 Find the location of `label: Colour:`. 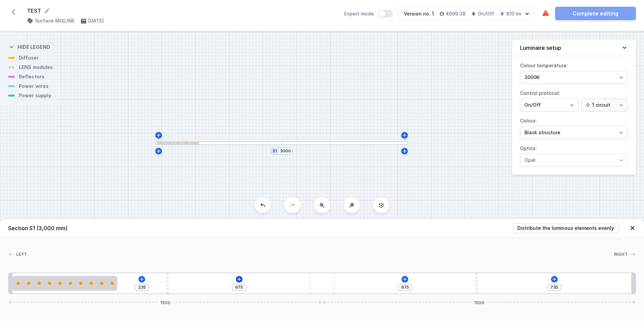

label: Colour: is located at coordinates (574, 127).